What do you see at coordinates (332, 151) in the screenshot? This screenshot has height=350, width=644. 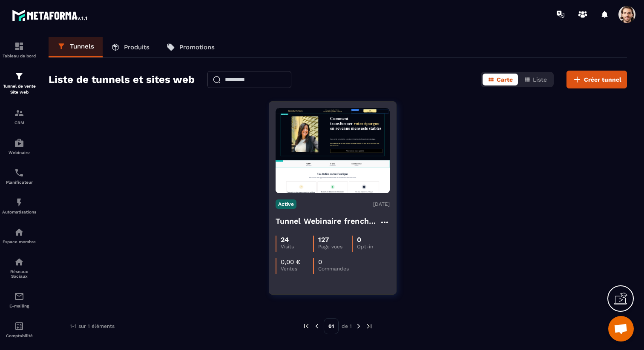 I see `img: image` at bounding box center [332, 151].